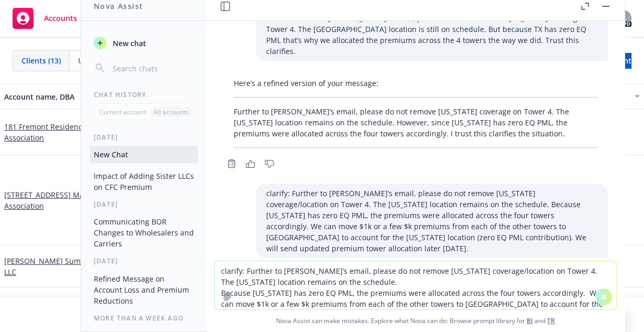 This screenshot has width=644, height=332. I want to click on a: 181 Fremont Residences Association, so click(53, 132).